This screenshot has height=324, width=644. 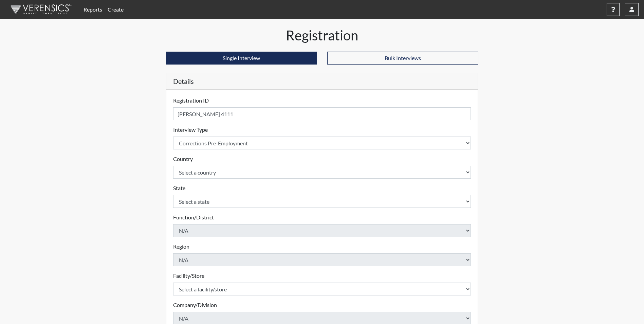 What do you see at coordinates (193, 218) in the screenshot?
I see `label: Function/District` at bounding box center [193, 218].